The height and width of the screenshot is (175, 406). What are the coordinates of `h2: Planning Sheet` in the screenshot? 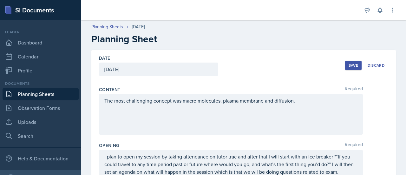 It's located at (244, 39).